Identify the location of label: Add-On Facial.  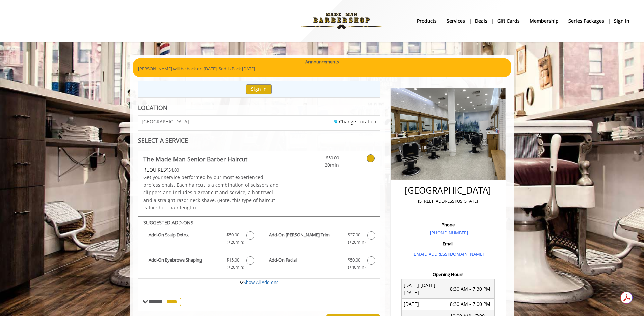
(319, 264).